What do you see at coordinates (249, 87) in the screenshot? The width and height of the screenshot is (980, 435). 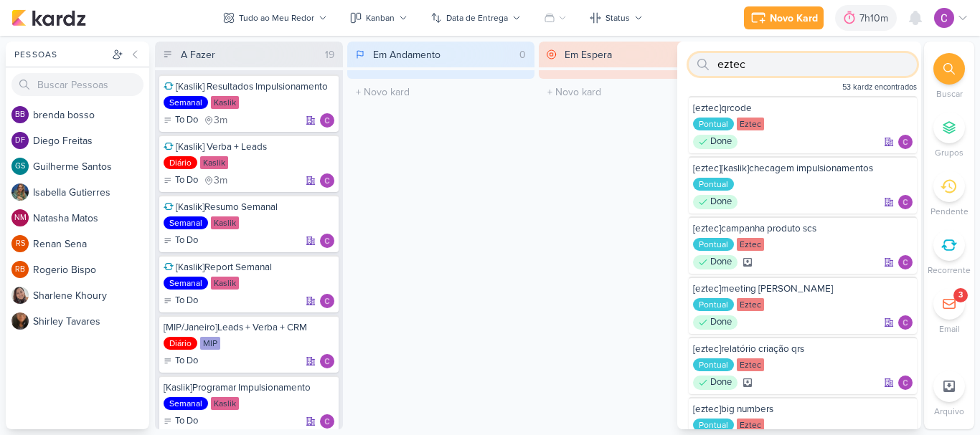 I see `div: [Kaslik] Resultados Impulsionamento` at bounding box center [249, 87].